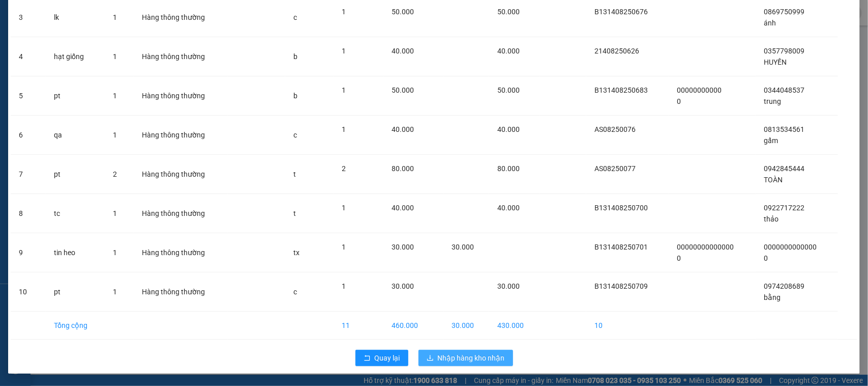 This screenshot has height=386, width=868. What do you see at coordinates (382, 357) in the screenshot?
I see `button: rollbackQuay lại` at bounding box center [382, 357].